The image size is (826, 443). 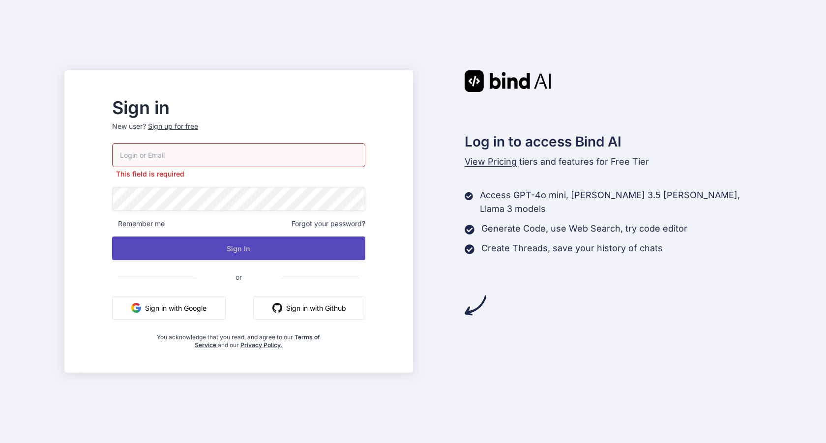 I want to click on span: or, so click(x=239, y=277).